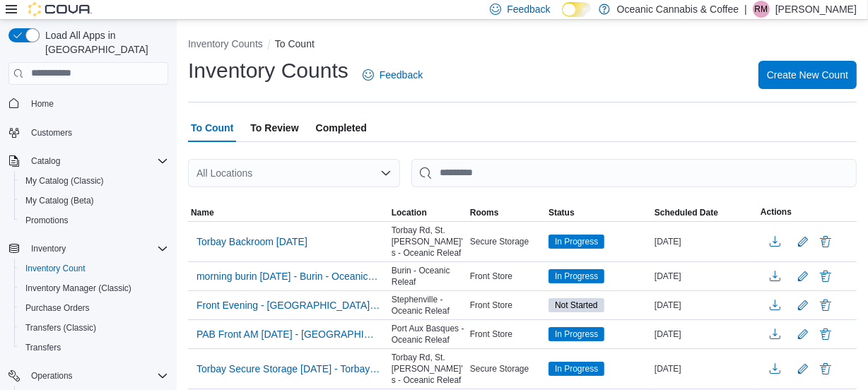 The image size is (868, 390). Describe the element at coordinates (522, 45) in the screenshot. I see `nav: An example of EuiBreadcrumbs` at that location.